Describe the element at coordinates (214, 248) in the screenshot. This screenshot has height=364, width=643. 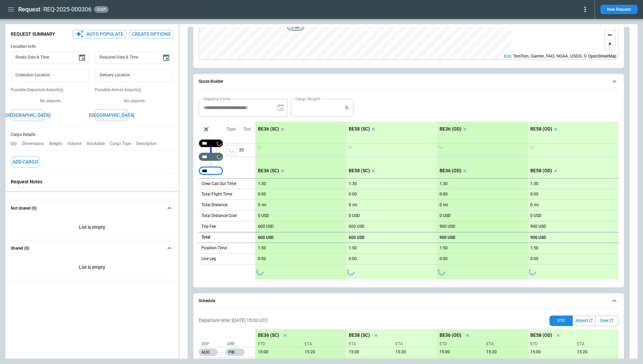
I see `p: Position Time` at that location.